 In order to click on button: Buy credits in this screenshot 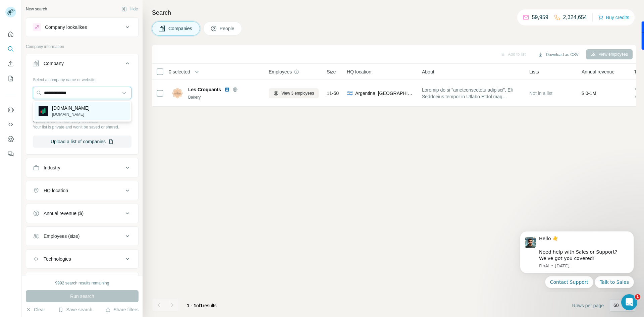, I will do `click(613, 18)`.